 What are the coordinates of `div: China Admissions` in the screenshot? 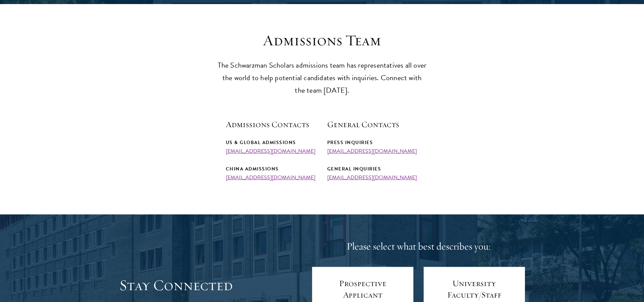 It's located at (271, 169).